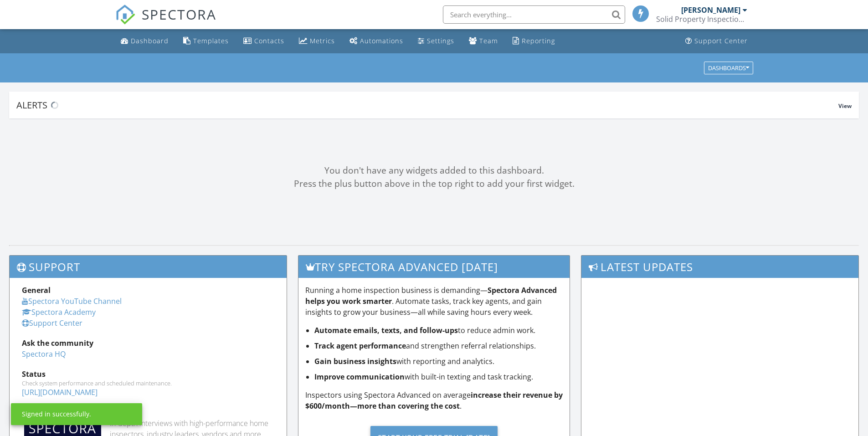  Describe the element at coordinates (59, 312) in the screenshot. I see `a: Spectora Academy` at that location.